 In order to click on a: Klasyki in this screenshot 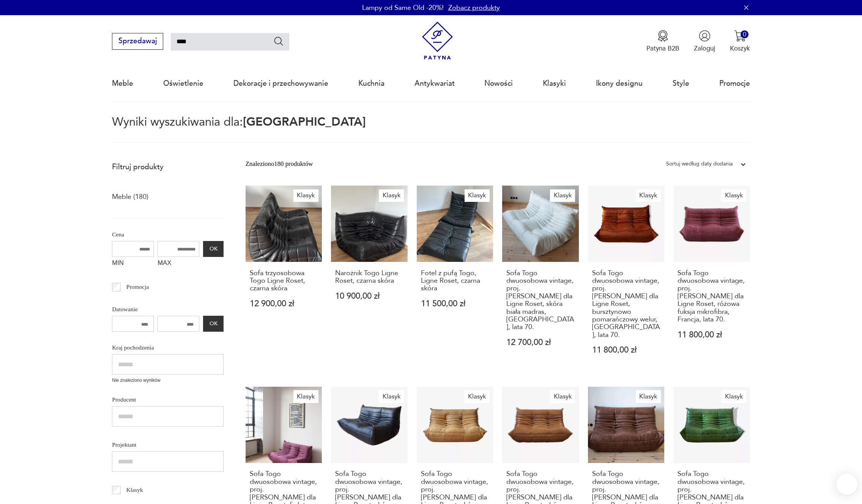, I will do `click(554, 84)`.